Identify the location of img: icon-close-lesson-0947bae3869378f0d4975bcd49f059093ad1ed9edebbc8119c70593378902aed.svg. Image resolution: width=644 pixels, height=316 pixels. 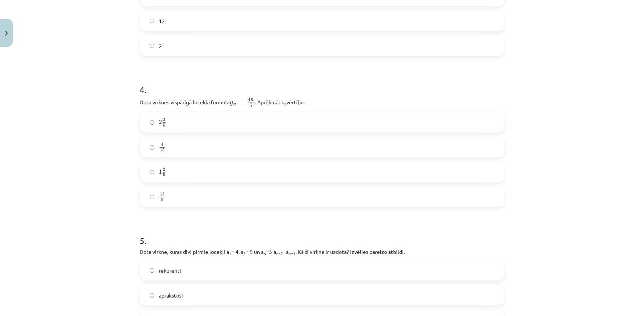
(6, 33).